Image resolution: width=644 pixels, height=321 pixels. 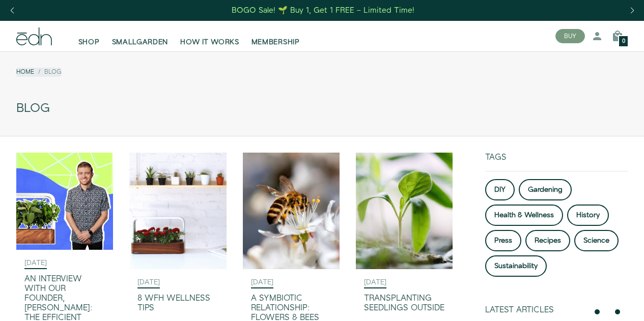 What do you see at coordinates (588, 216) in the screenshot?
I see `a: History` at bounding box center [588, 216].